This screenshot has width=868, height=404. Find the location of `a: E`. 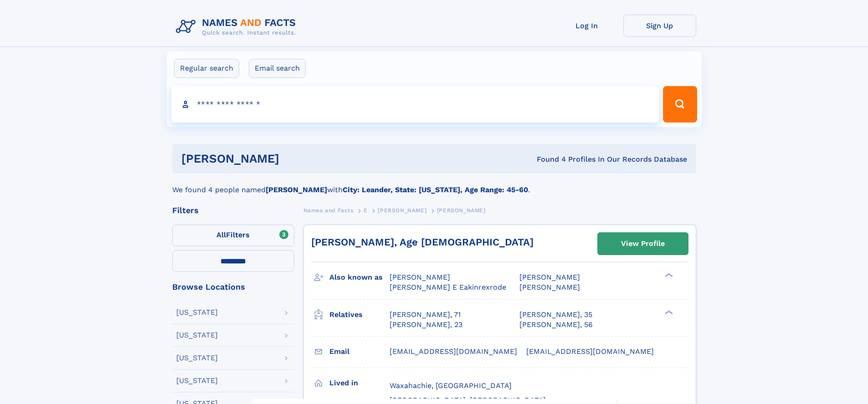

a: E is located at coordinates (365, 210).